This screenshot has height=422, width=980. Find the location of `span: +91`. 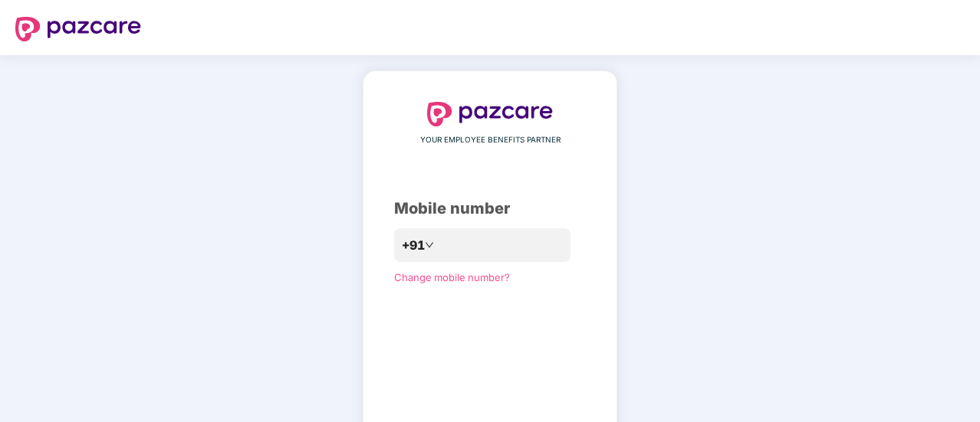

span: +91 is located at coordinates (413, 245).